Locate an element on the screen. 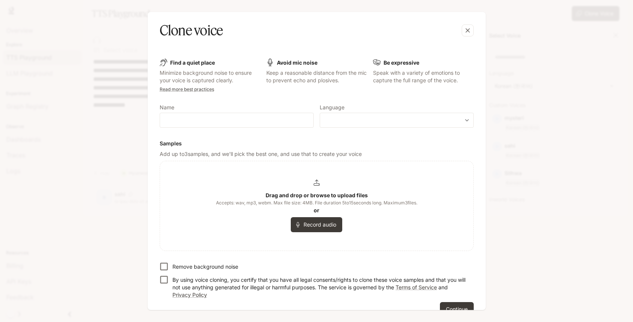 This screenshot has width=633, height=322. span: Accepts: wav, mp3, webm. Max file size: 4MB. File duration 5 to 15 seconds long. Maximum 3 files. is located at coordinates (317, 203).